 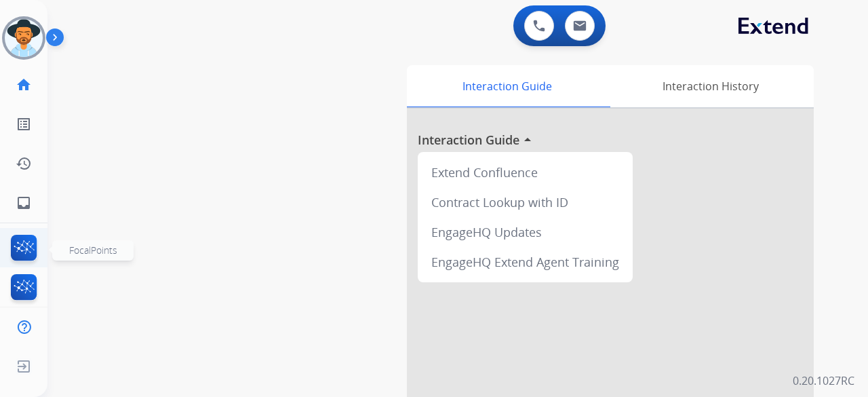 What do you see at coordinates (710, 86) in the screenshot?
I see `div: Interaction History` at bounding box center [710, 86].